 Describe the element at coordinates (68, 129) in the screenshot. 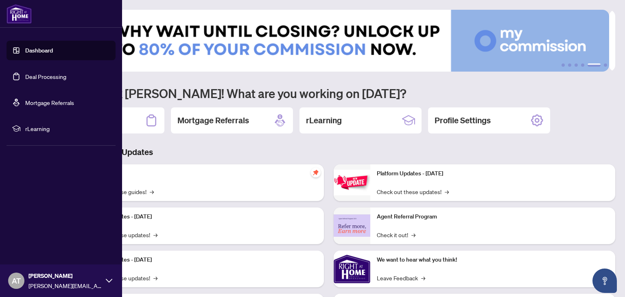

I see `span: rLearning` at that location.